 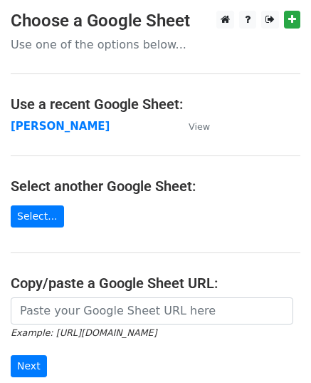 I want to click on a: Select..., so click(x=37, y=216).